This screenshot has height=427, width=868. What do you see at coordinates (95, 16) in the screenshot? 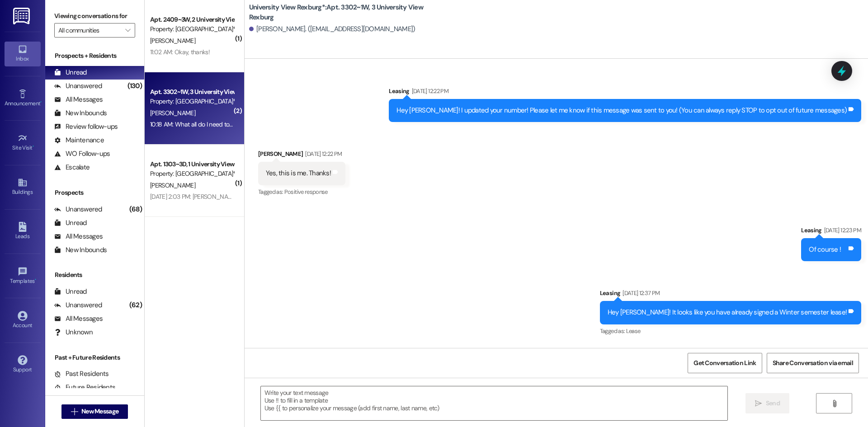
I see `label: Viewing conversations for` at bounding box center [95, 16].